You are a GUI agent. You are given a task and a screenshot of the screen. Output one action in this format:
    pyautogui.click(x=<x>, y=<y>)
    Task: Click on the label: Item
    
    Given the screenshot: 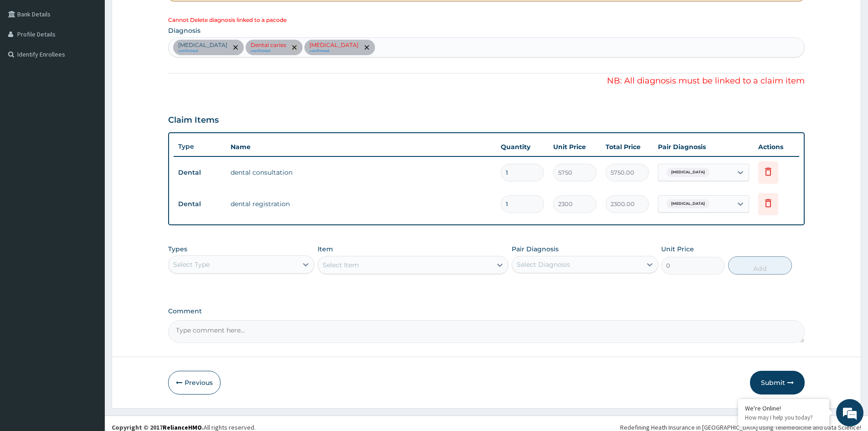 What is the action you would take?
    pyautogui.click(x=325, y=249)
    